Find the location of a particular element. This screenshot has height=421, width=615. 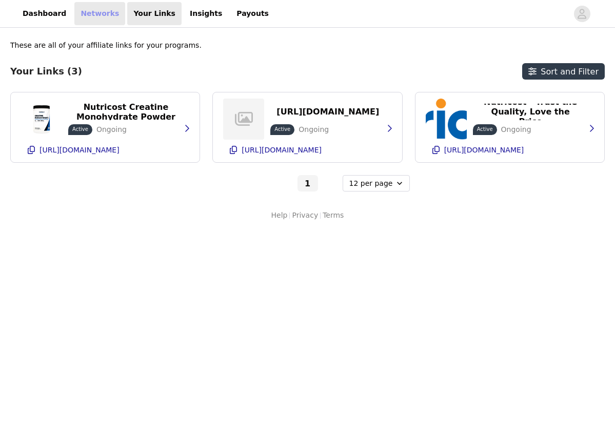

h3: Your Links (3) is located at coordinates (46, 71).